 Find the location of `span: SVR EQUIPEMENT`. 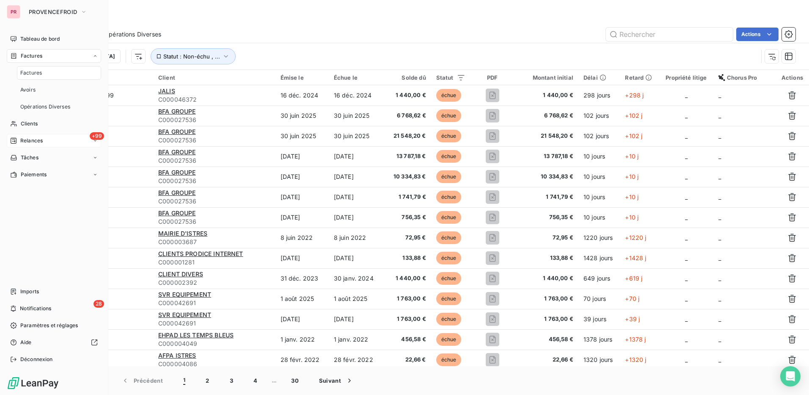

span: SVR EQUIPEMENT is located at coordinates (185, 294).